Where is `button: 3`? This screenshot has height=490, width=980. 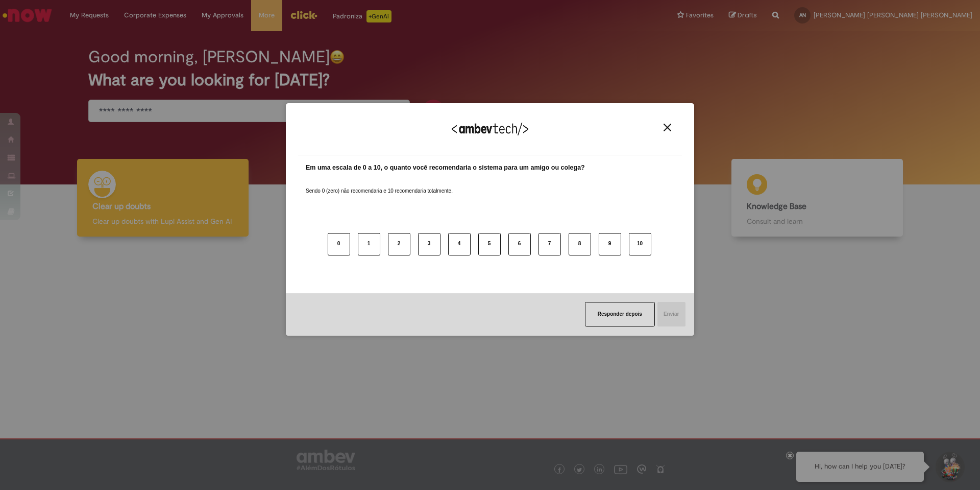 button: 3 is located at coordinates (429, 244).